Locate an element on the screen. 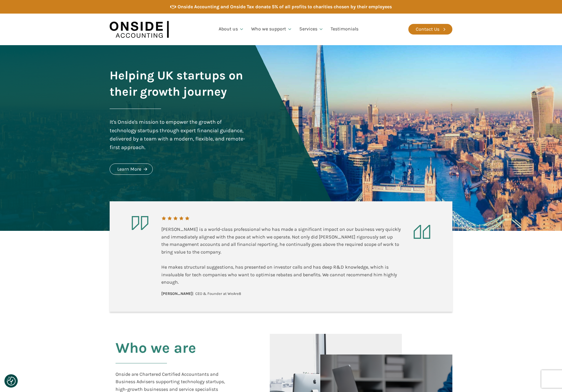 This screenshot has width=562, height=392. a: About us is located at coordinates (231, 29).